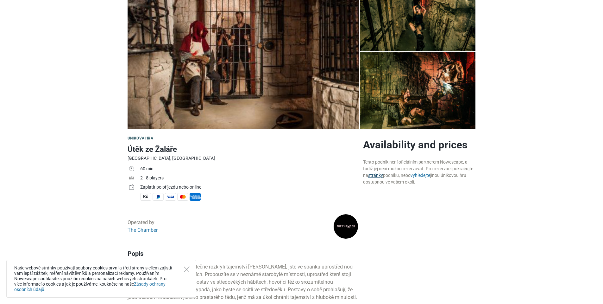 This screenshot has height=304, width=603. Describe the element at coordinates (418, 90) in the screenshot. I see `img: Útěk ze Žaláře photo 5` at that location.